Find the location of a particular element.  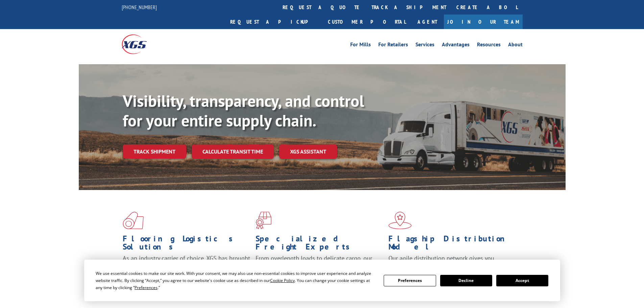

button: Decline is located at coordinates (466, 281).